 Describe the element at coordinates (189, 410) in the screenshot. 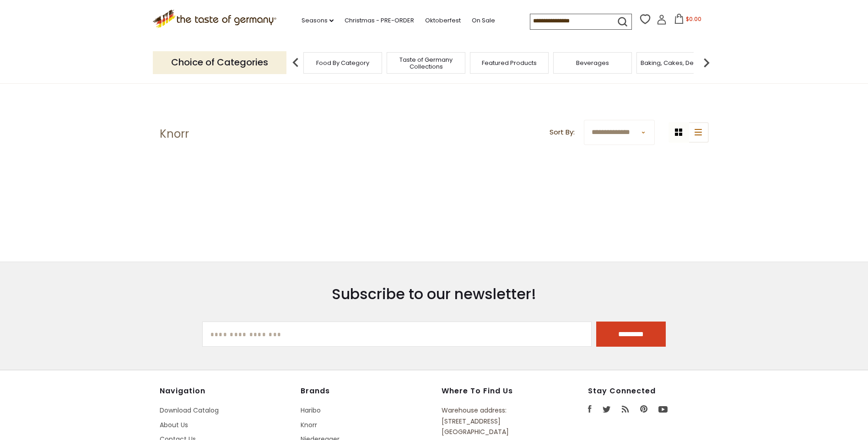

I see `a: Download Catalog` at that location.